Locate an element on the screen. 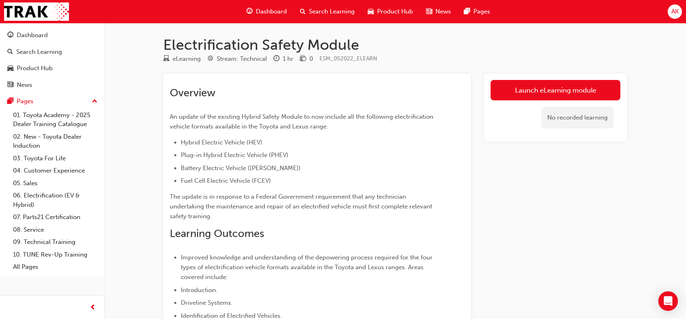  div: Duration is located at coordinates (283, 59).